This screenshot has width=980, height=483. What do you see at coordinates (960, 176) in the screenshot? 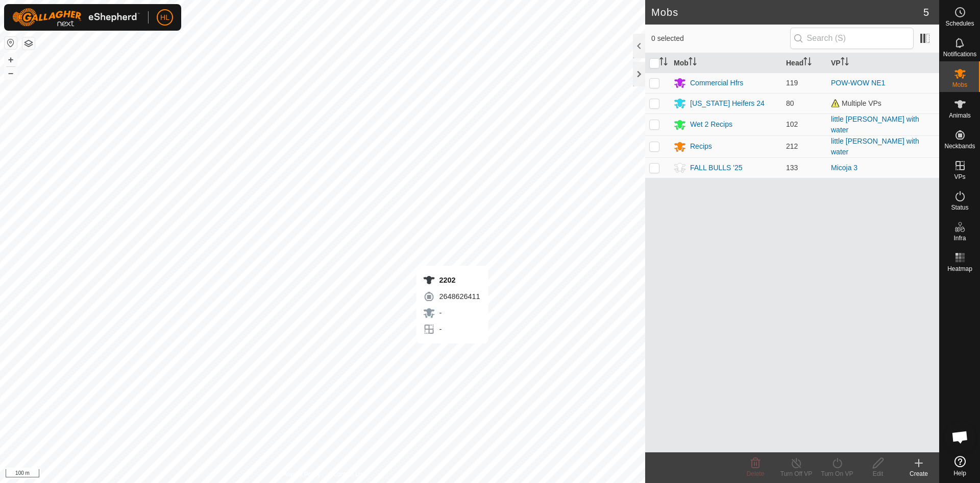
I see `span: VPs` at bounding box center [960, 176].